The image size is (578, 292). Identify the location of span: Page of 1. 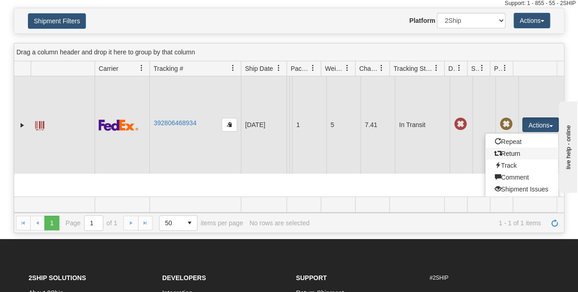
(91, 223).